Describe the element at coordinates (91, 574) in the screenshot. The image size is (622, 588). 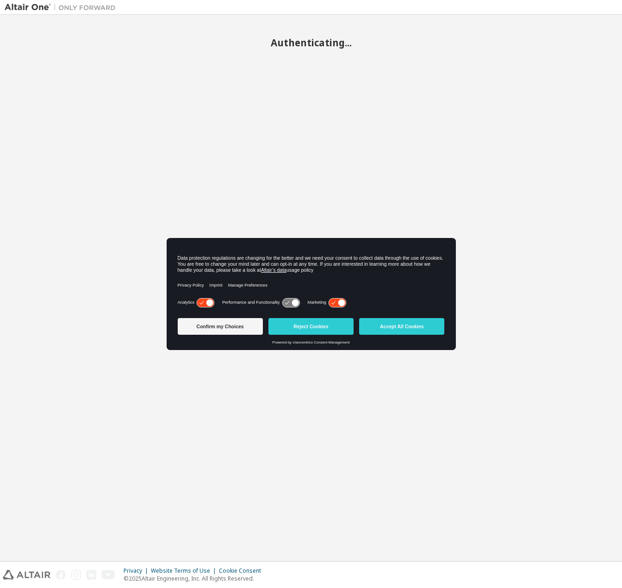
I see `img: linkedin.svg` at that location.